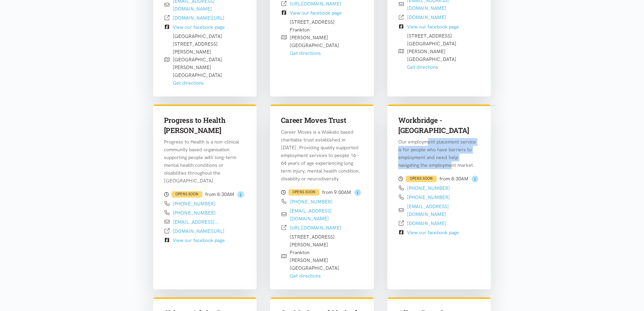 The width and height of the screenshot is (644, 311). I want to click on p: Our employment placement service is for people who have barriers to employment and need help navi..., so click(439, 153).